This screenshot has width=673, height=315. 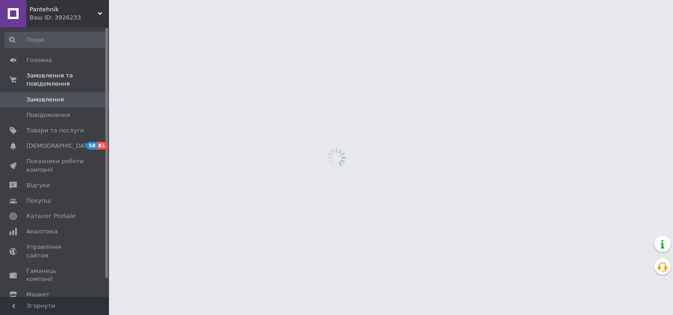 I want to click on span: Pantehnik, so click(x=64, y=10).